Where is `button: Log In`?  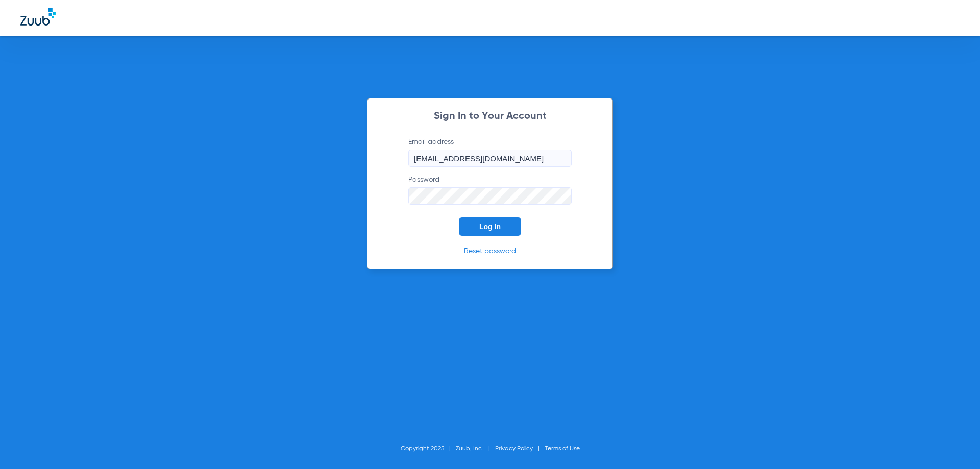
button: Log In is located at coordinates (490, 227).